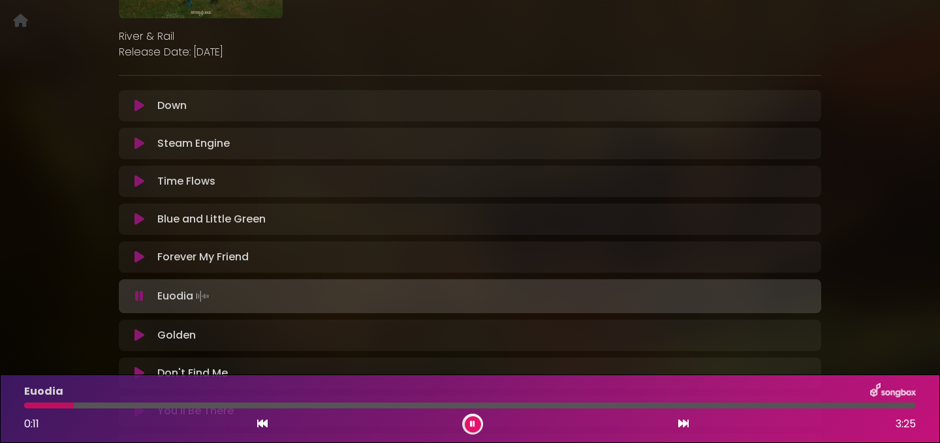 This screenshot has width=940, height=443. Describe the element at coordinates (905, 424) in the screenshot. I see `span: 3:25` at that location.